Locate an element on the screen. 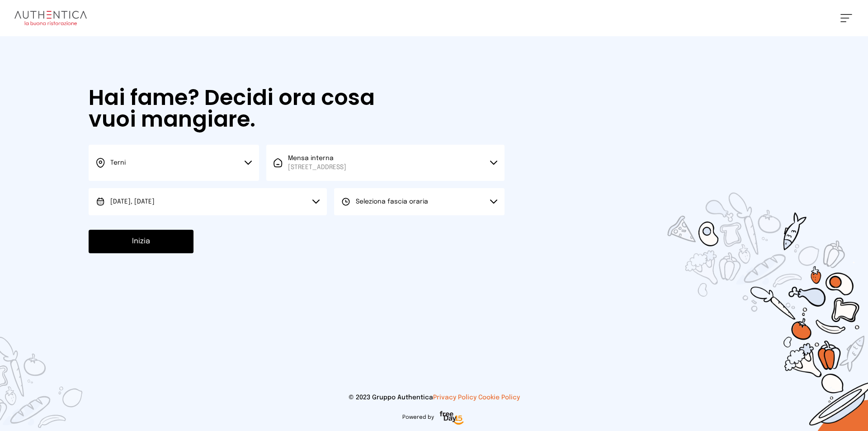 The image size is (868, 431). span: Powered by is located at coordinates (418, 417).